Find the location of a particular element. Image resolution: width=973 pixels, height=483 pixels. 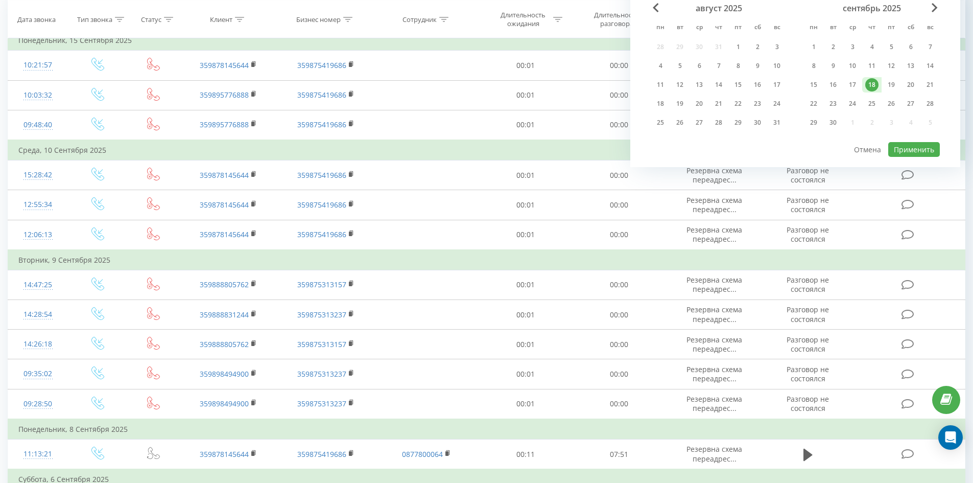

a: 0877800064 is located at coordinates (423, 454).